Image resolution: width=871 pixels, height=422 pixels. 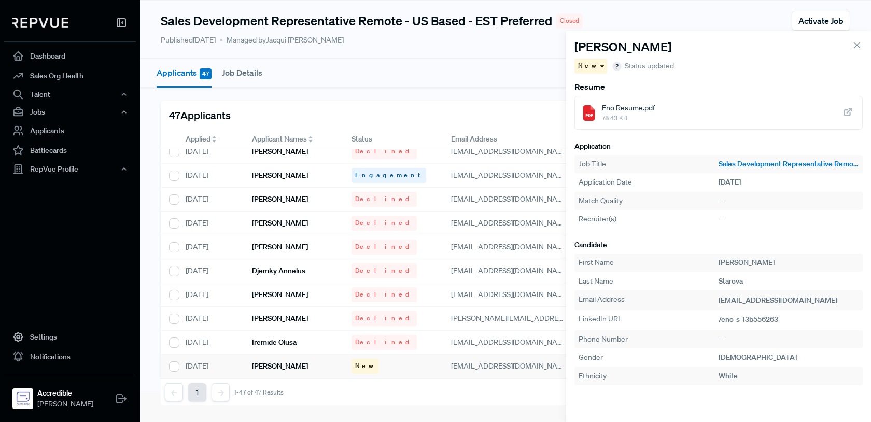 I want to click on div: Email Address, so click(x=648, y=300).